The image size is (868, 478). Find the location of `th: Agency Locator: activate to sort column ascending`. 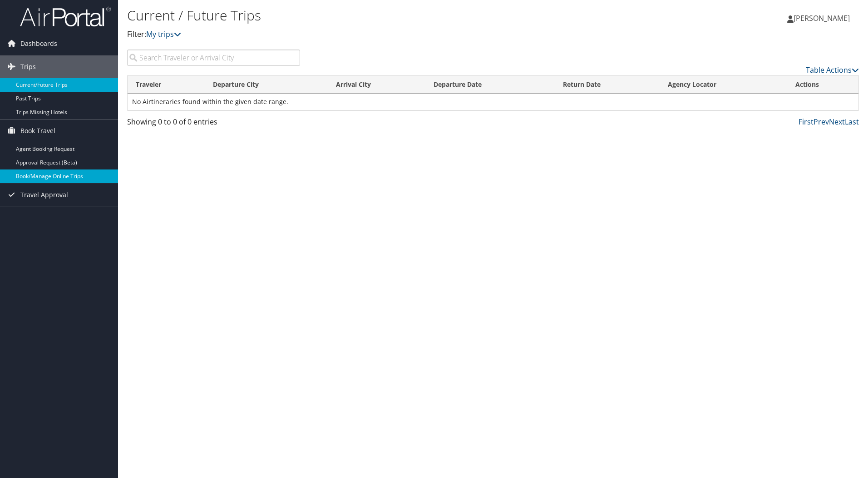

th: Agency Locator: activate to sort column ascending is located at coordinates (723, 85).